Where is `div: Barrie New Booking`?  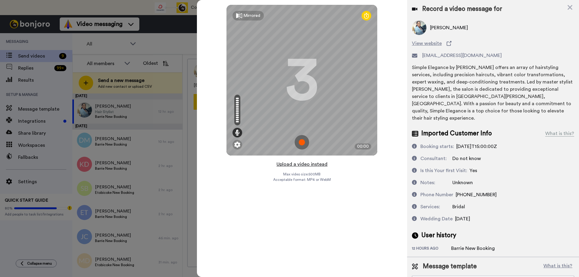 div: Barrie New Booking is located at coordinates (473, 248).